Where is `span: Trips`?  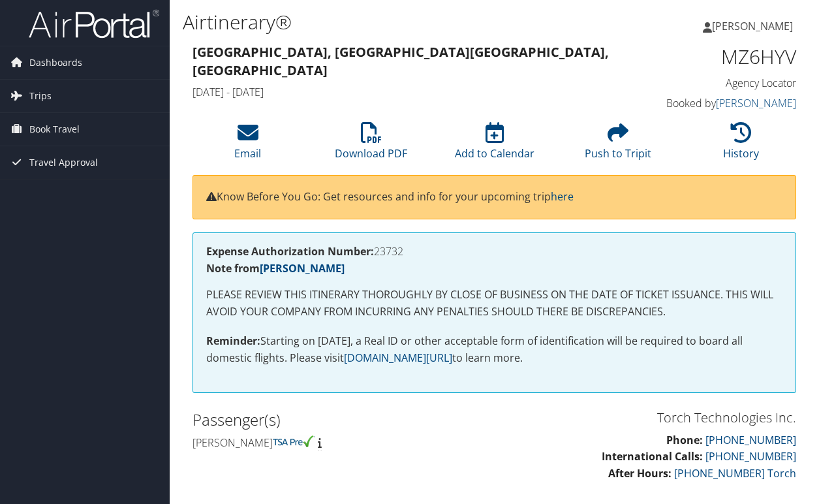
span: Trips is located at coordinates (41, 96).